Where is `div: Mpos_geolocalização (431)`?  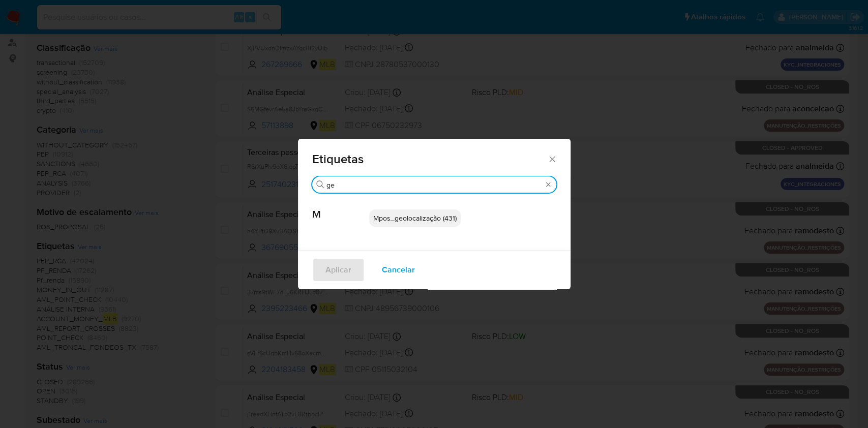
div: Mpos_geolocalização (431) is located at coordinates (415, 218).